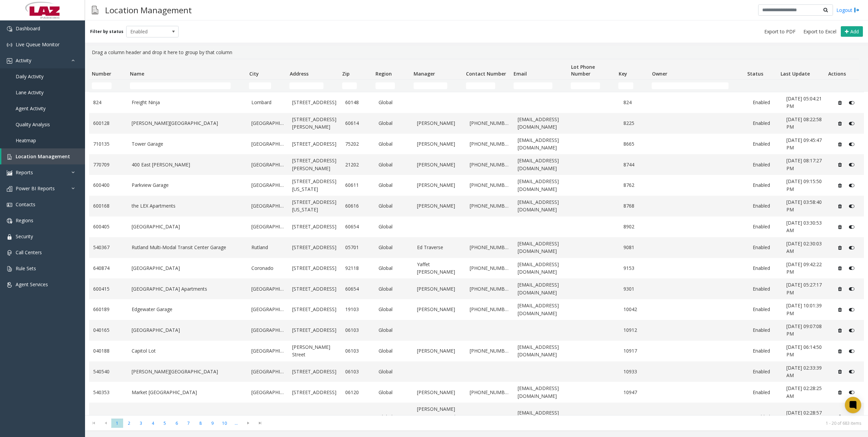 Image resolution: width=868 pixels, height=437 pixels. What do you see at coordinates (187, 185) in the screenshot?
I see `a: Parkview Garage` at bounding box center [187, 185].